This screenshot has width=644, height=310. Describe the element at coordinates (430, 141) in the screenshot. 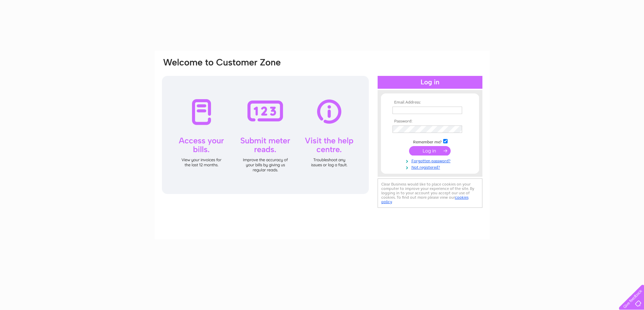

I see `td: Remember me?` at that location.